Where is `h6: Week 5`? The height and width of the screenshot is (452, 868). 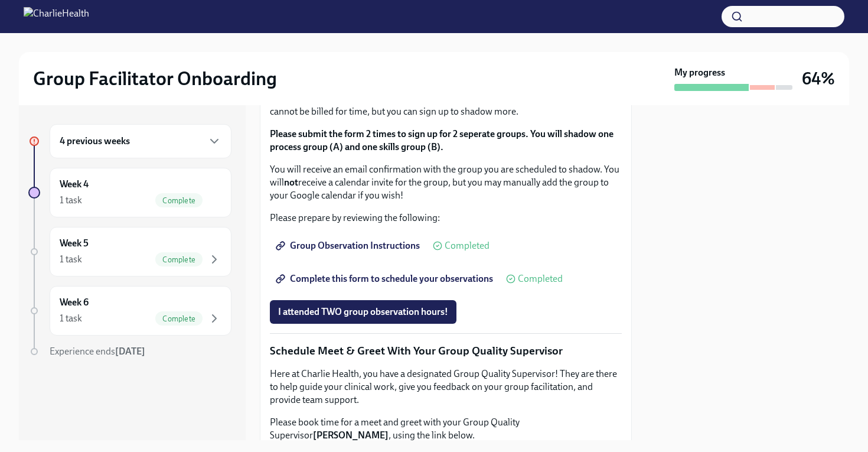
h6: Week 5 is located at coordinates (74, 243).